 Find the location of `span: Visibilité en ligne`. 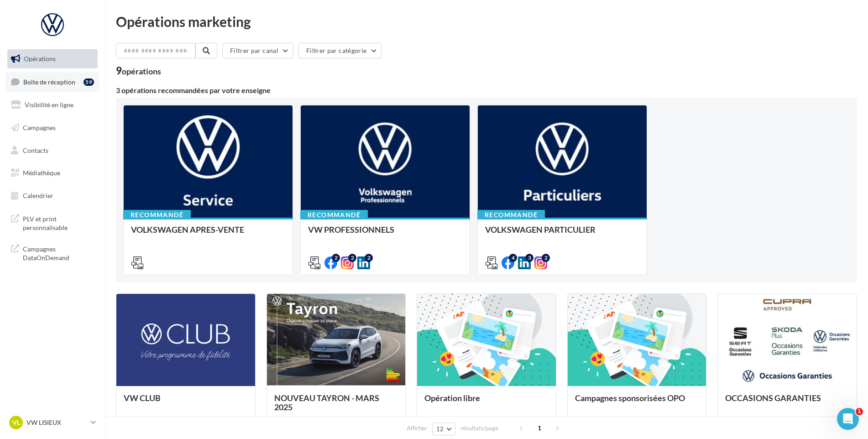

span: Visibilité en ligne is located at coordinates (49, 104).